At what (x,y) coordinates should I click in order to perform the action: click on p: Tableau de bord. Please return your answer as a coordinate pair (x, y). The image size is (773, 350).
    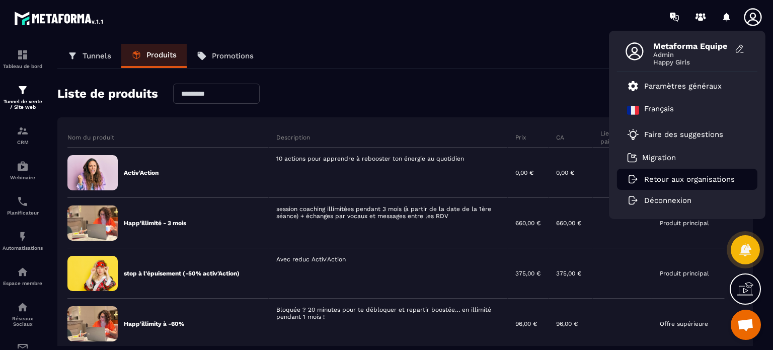
    Looking at the image, I should click on (23, 66).